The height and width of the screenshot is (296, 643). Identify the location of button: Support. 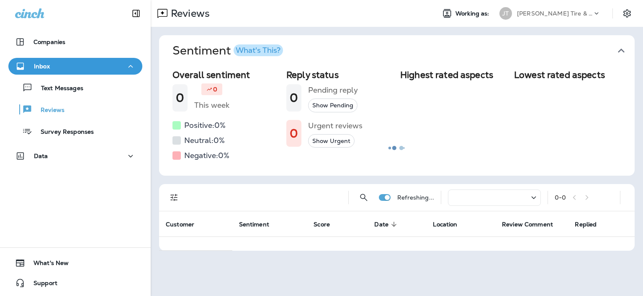
(75, 283).